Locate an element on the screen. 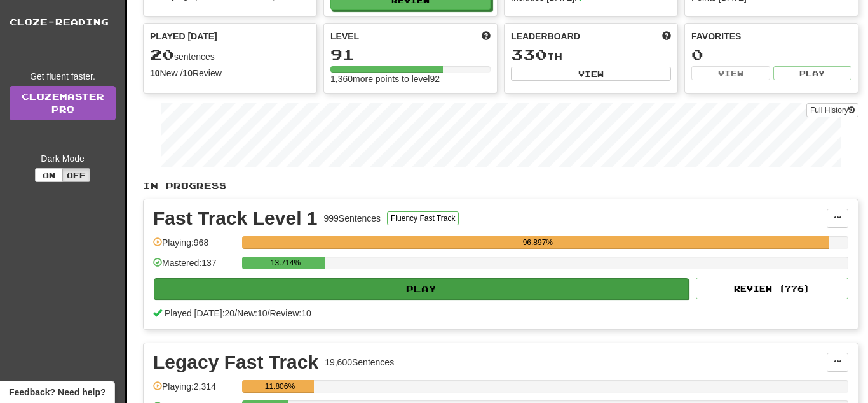  div: Mastered: 137 is located at coordinates (195, 267).